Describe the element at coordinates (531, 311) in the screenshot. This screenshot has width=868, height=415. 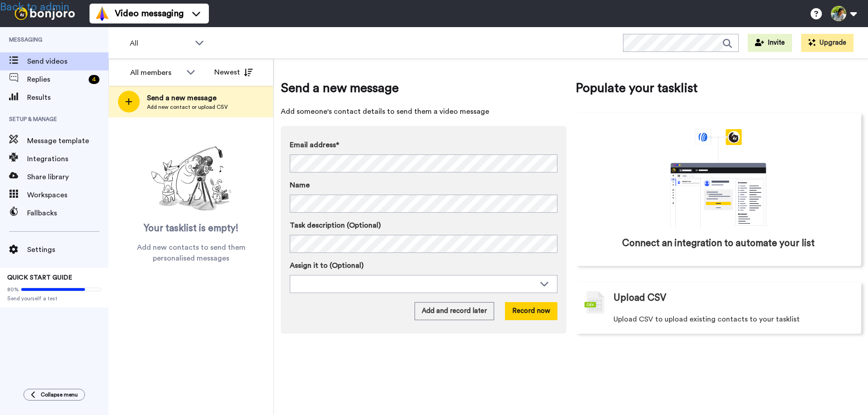
I see `button: Record now` at that location.